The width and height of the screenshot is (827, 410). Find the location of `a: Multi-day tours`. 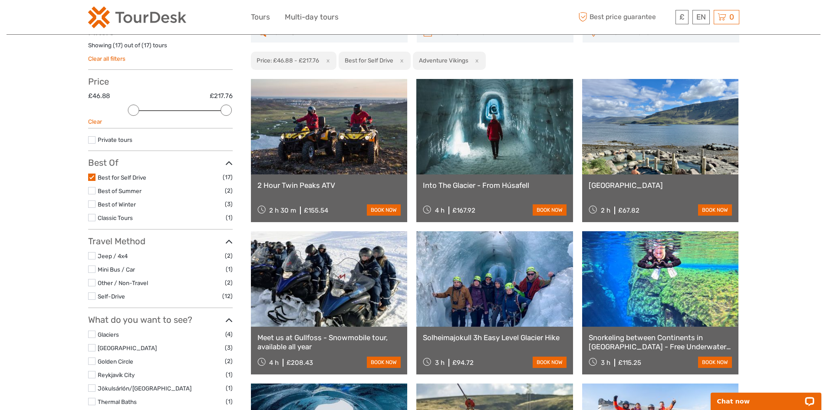

a: Multi-day tours is located at coordinates (312, 17).